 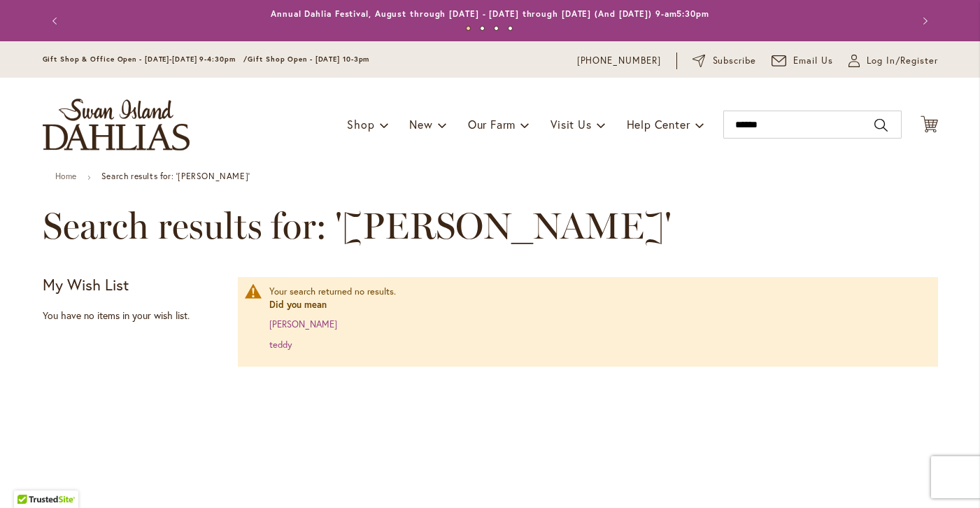 I want to click on a: Home, so click(x=66, y=175).